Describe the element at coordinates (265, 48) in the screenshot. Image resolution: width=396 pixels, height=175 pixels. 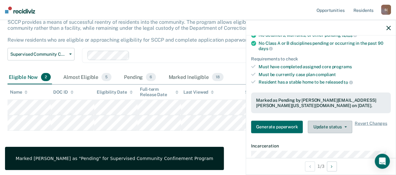
I see `span: days` at that location.